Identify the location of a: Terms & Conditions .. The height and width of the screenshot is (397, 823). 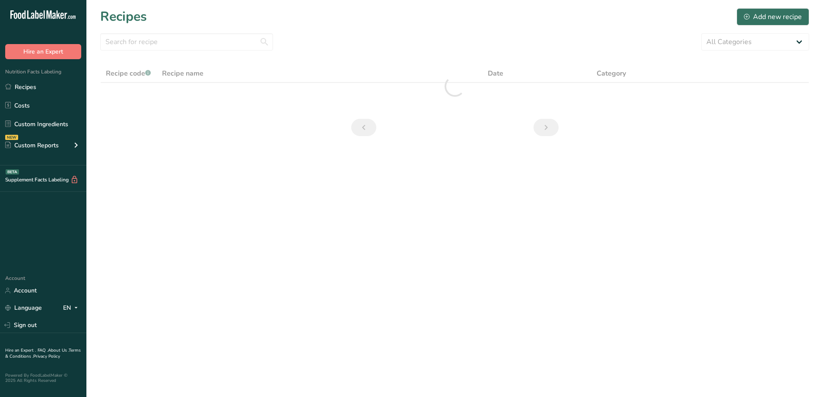
(43, 353).